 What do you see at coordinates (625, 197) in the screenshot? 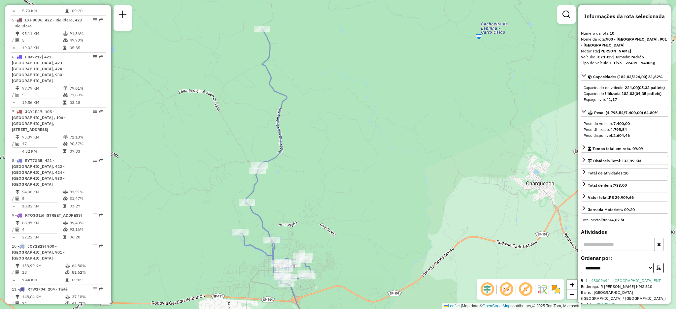
I see `a: Valor total:R$ 29.909,66` at bounding box center [625, 197].